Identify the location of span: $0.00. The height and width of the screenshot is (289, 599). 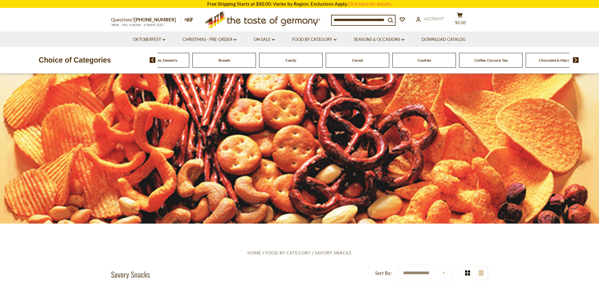
(460, 23).